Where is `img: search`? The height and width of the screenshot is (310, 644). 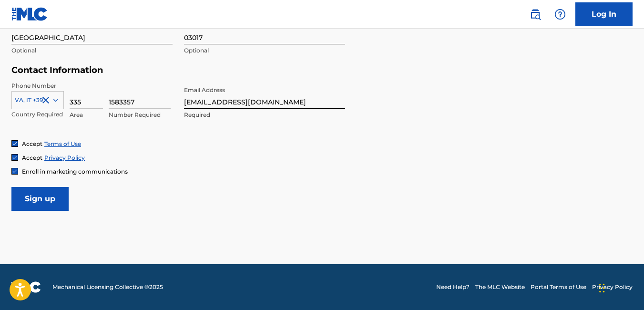
img: search is located at coordinates (535, 14).